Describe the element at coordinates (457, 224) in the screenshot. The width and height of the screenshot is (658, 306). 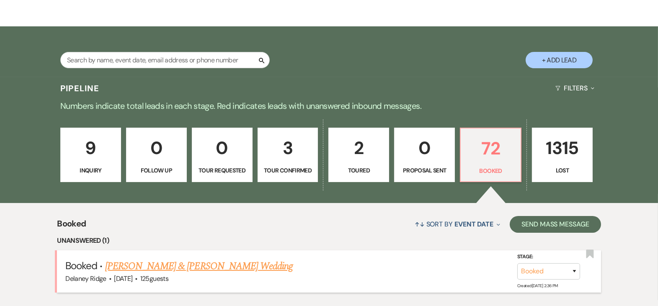
I see `button: Sort By Event Date` at that location.